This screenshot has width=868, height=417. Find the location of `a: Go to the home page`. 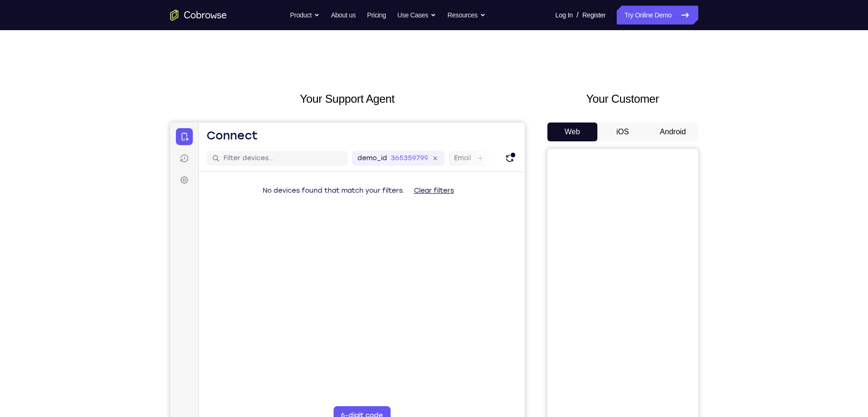

a: Go to the home page is located at coordinates (198, 15).